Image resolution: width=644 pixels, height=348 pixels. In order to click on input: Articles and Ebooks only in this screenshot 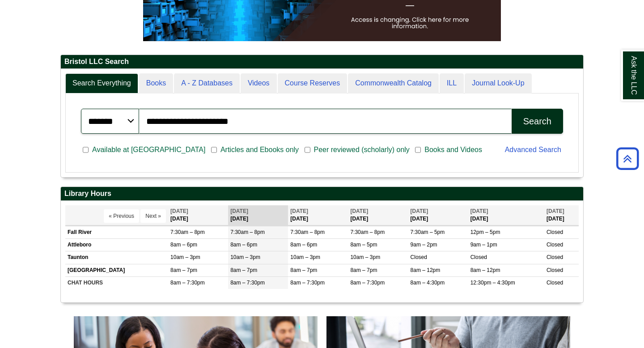, I will do `click(214, 150)`.